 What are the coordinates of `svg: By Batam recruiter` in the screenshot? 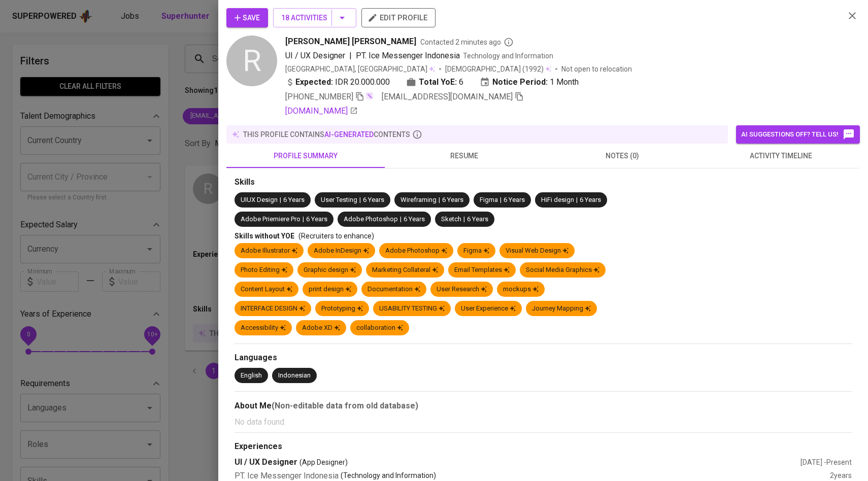 It's located at (509, 42).